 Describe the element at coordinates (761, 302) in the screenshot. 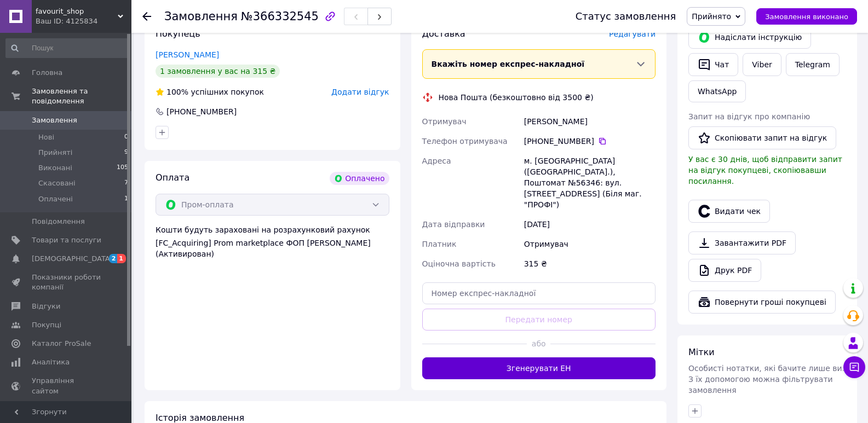

I see `button: Повернути гроші покупцеві` at that location.